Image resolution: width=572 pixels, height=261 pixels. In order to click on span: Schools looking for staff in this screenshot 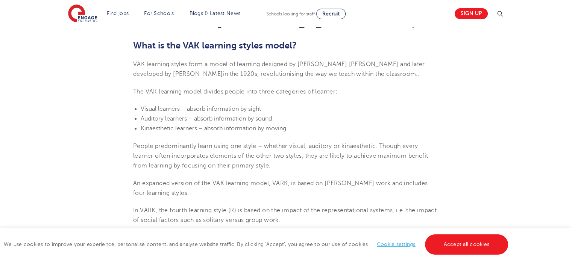, I will do `click(290, 14)`.